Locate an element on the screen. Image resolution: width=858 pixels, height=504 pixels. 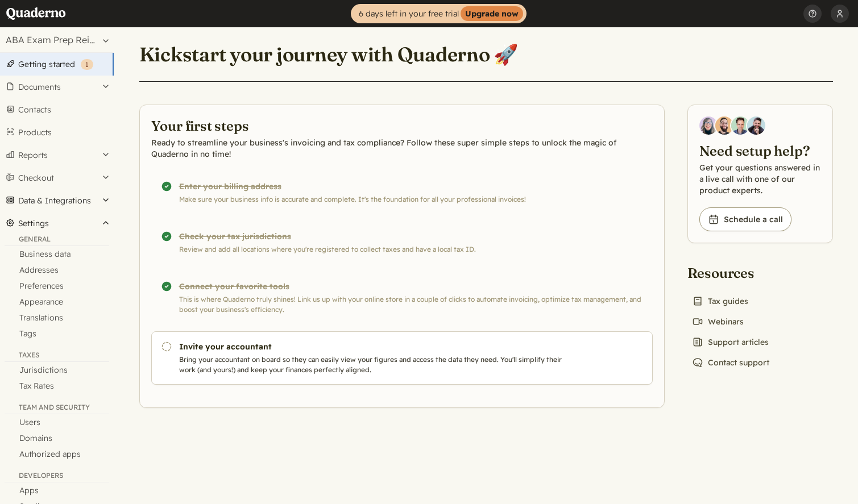
a: Webinars is located at coordinates (717, 322).